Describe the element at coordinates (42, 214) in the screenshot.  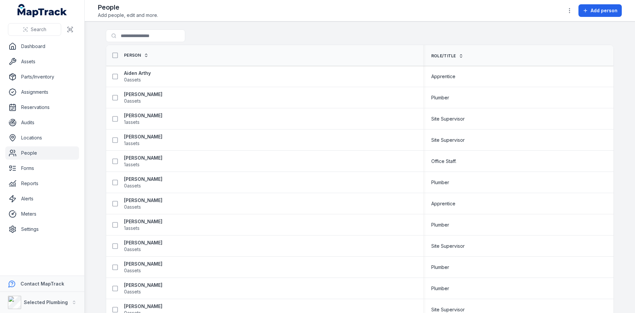
I see `a: Meters` at that location.